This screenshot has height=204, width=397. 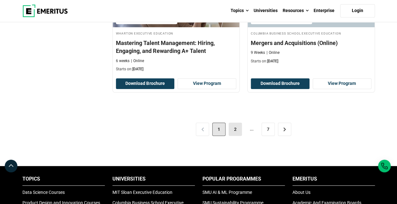 I want to click on h4: Mergers and Acquisitions (Online), so click(x=311, y=43).